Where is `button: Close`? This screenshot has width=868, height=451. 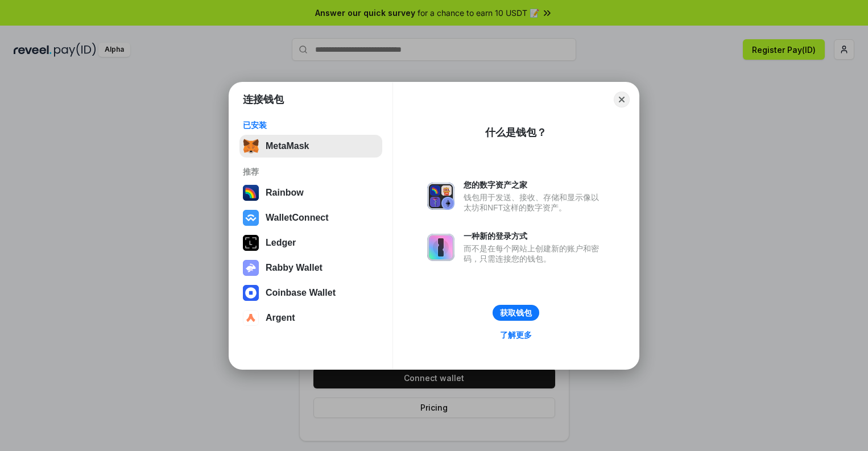 button: Close is located at coordinates (622, 99).